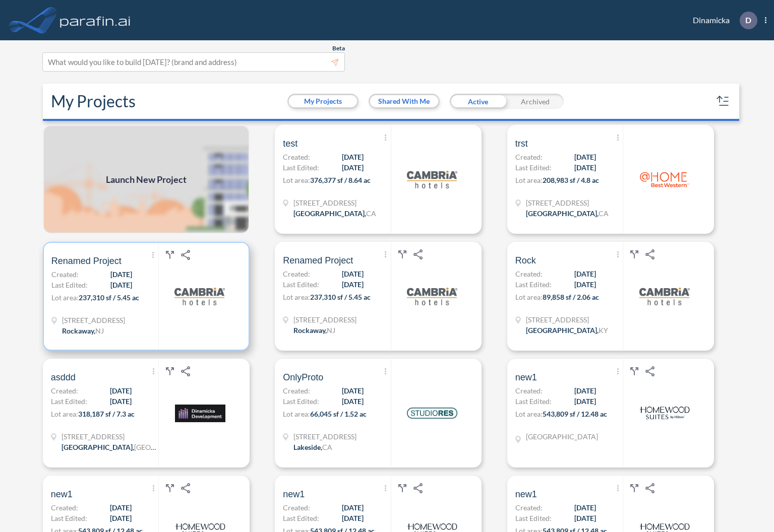 The image size is (774, 532). What do you see at coordinates (79, 330) in the screenshot?
I see `span: Rockaway ,` at bounding box center [79, 330].